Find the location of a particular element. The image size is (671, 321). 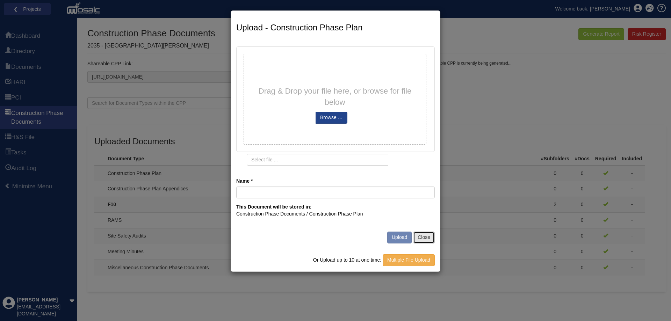

h3: Upload - Construction Phase Plan is located at coordinates (336, 28).